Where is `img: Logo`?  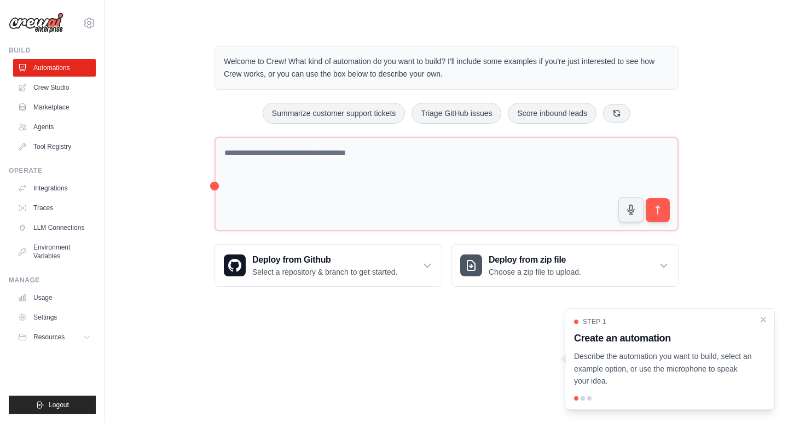 img: Logo is located at coordinates (36, 23).